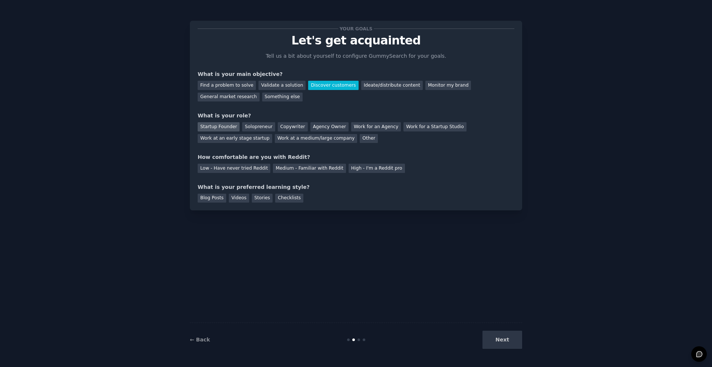 Image resolution: width=712 pixels, height=367 pixels. What do you see at coordinates (212, 198) in the screenshot?
I see `div: Blog Posts` at bounding box center [212, 198].